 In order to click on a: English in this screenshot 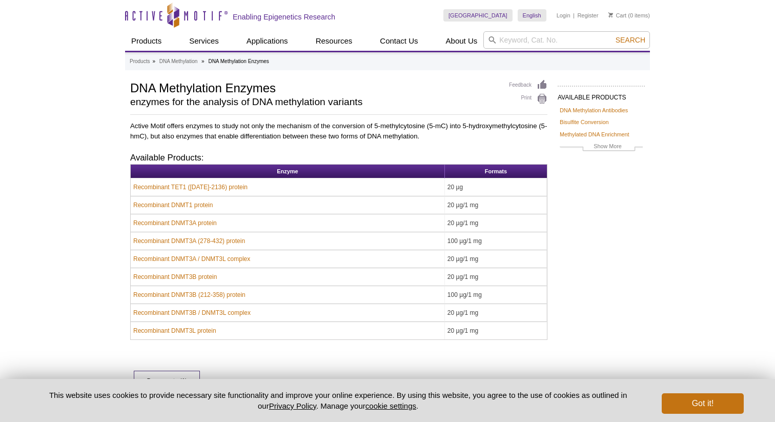, I will do `click(532, 15)`.